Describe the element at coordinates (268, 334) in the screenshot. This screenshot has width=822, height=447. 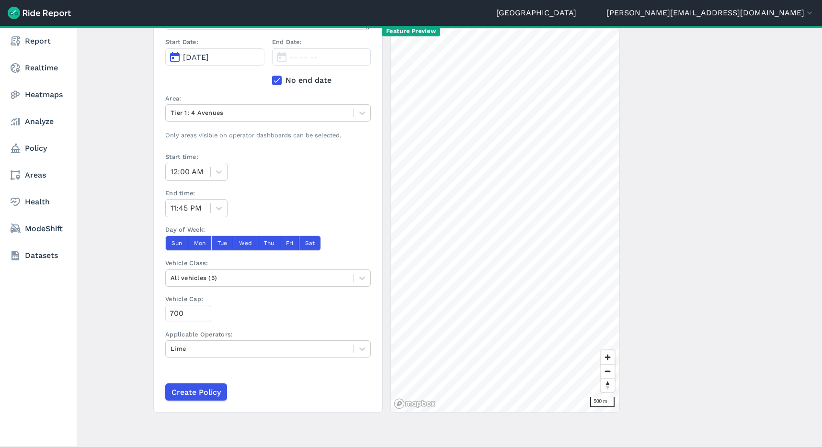
I see `label: Applicable Operators:` at that location.